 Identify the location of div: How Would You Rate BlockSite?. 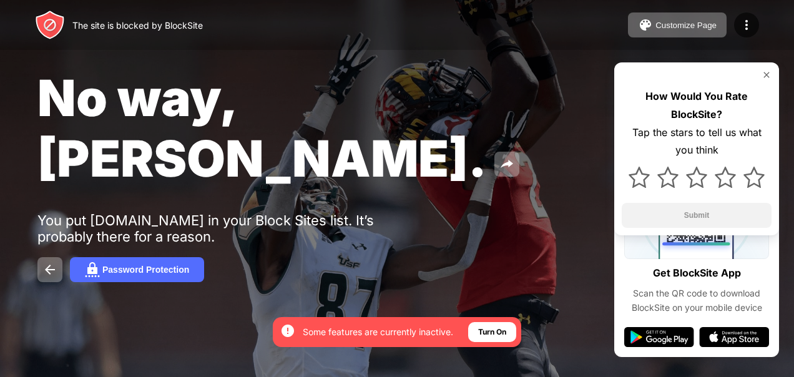
(696, 105).